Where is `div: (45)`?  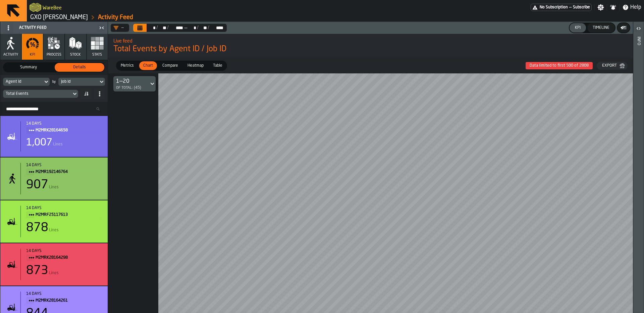 div: (45) is located at coordinates (129, 88).